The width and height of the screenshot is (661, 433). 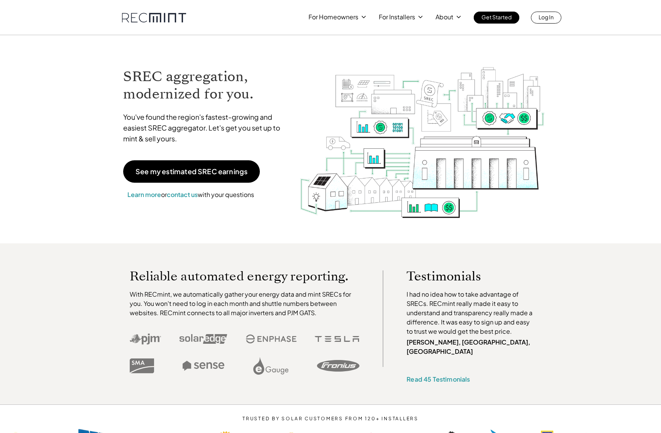 What do you see at coordinates (331, 419) in the screenshot?
I see `p: TRUSTED BY SOLAR CUSTOMERS FROM 120+ INSTALLERS` at bounding box center [331, 419].